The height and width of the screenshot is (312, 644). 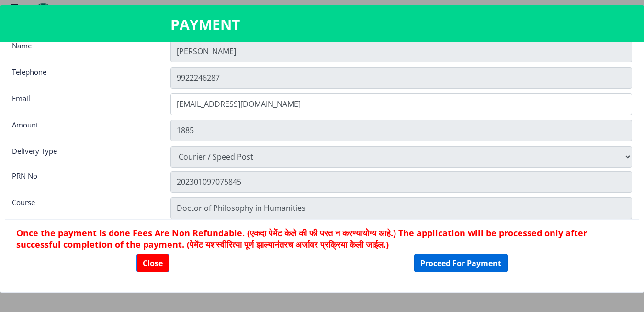 What do you see at coordinates (460, 263) in the screenshot?
I see `button: Proceed For Payment` at bounding box center [460, 263].